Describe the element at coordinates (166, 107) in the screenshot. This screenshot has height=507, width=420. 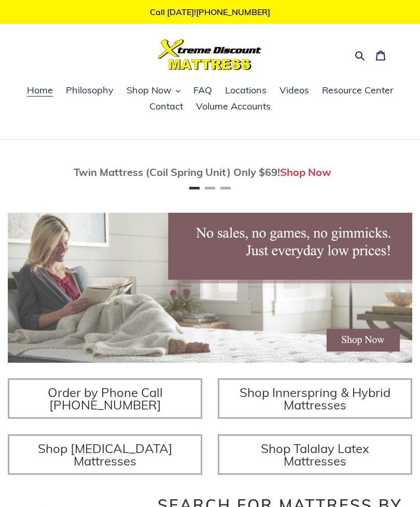
I see `span: Contact` at that location.